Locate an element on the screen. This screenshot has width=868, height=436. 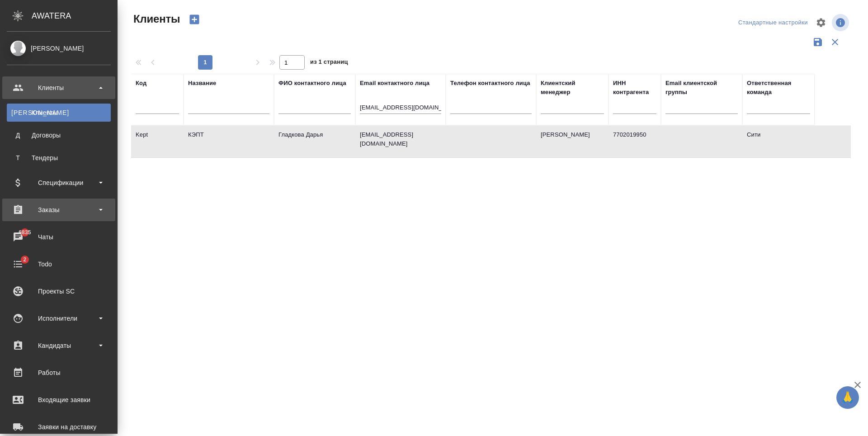
span: из 1 страниц is located at coordinates (329, 63).